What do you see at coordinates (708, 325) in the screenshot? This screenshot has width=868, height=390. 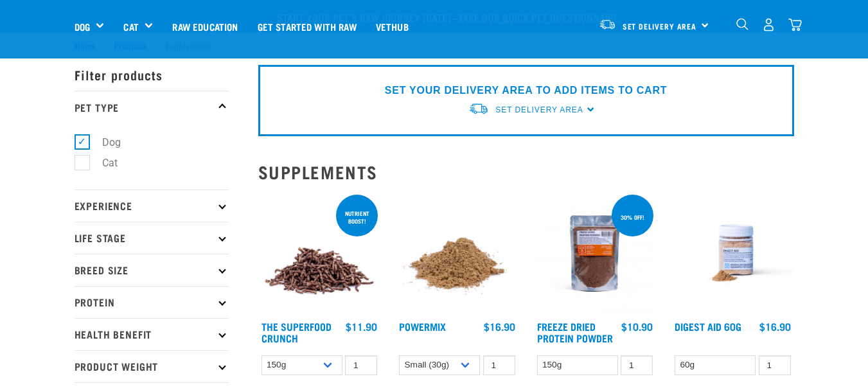 I see `a: Digest Aid 60g` at bounding box center [708, 325].